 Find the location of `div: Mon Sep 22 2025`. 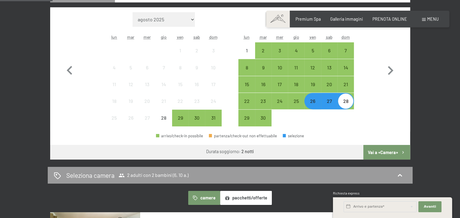

div: Mon Sep 22 2025 is located at coordinates (247, 101).